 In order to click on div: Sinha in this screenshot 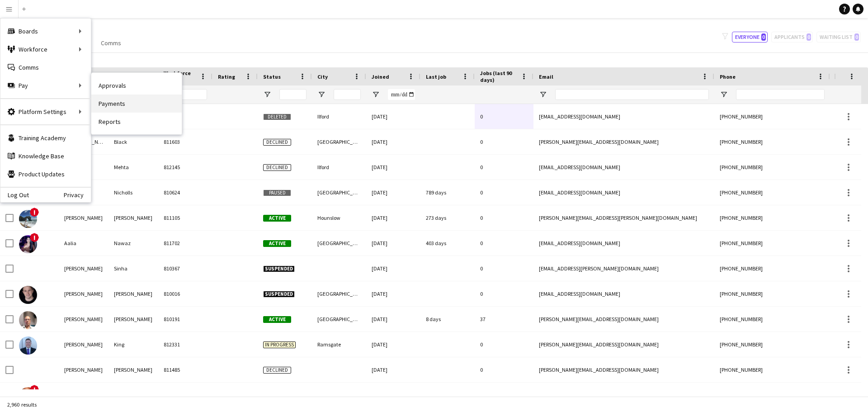, I will do `click(133, 269)`.